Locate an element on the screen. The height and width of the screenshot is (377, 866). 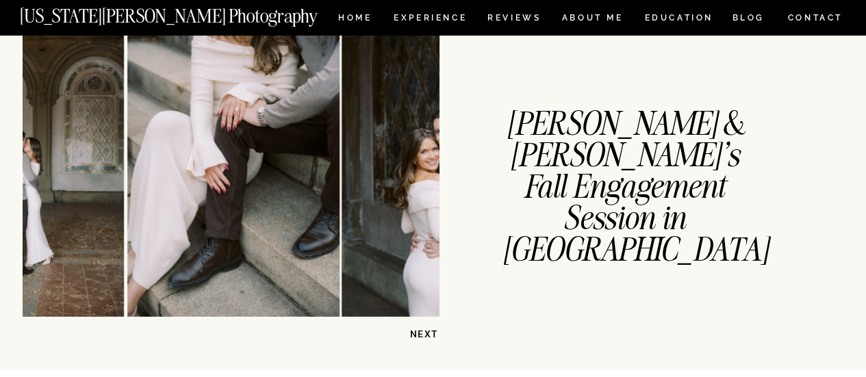
nav: HOME is located at coordinates (354, 19).